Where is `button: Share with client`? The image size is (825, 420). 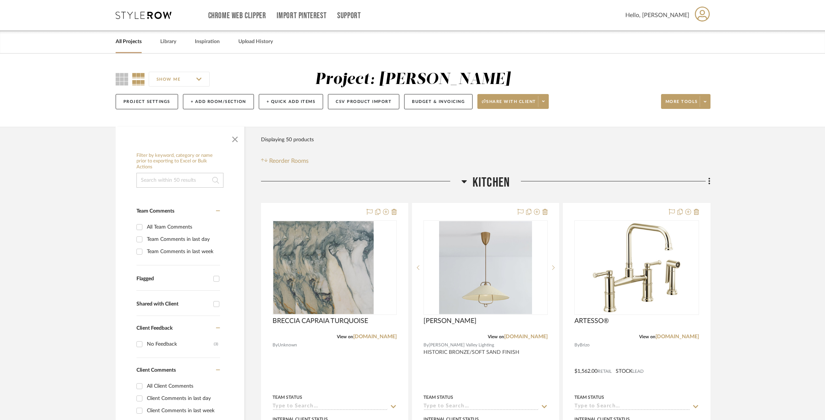
button: Share with client is located at coordinates (513, 101).